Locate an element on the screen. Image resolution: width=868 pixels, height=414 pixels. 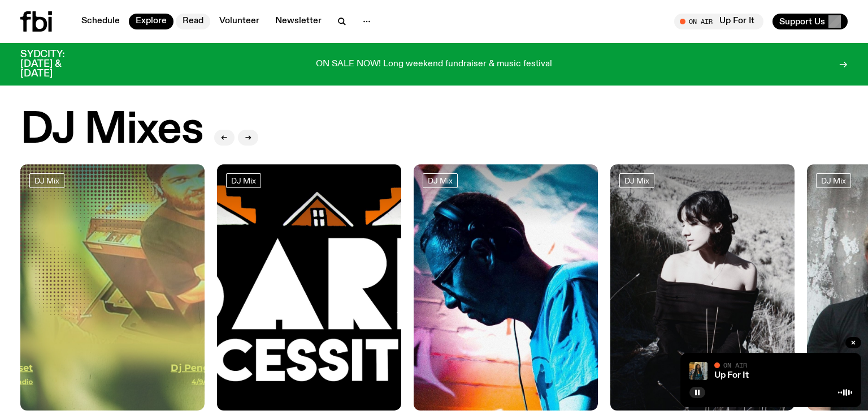
a: Schedule is located at coordinates (101, 21).